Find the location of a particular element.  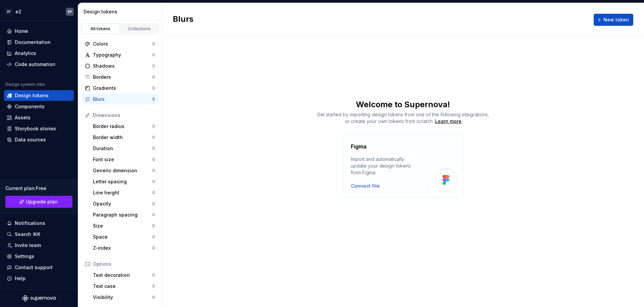

a: Code automation is located at coordinates (39, 64).